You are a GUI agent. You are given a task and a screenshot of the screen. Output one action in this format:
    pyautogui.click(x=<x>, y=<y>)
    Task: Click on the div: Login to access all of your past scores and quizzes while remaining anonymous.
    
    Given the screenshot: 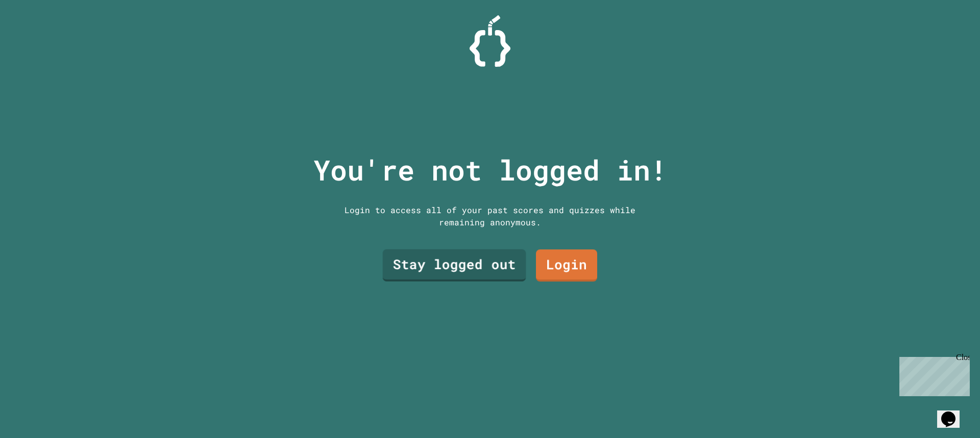 What is the action you would take?
    pyautogui.click(x=490, y=216)
    